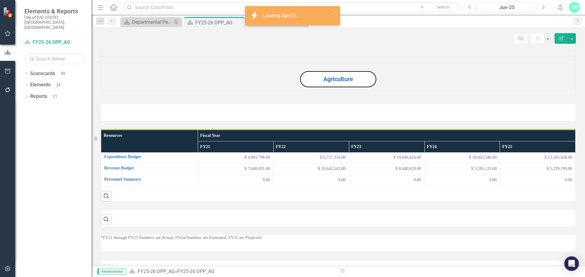  Describe the element at coordinates (55, 11) in the screenshot. I see `span: Elements & Reports` at that location.